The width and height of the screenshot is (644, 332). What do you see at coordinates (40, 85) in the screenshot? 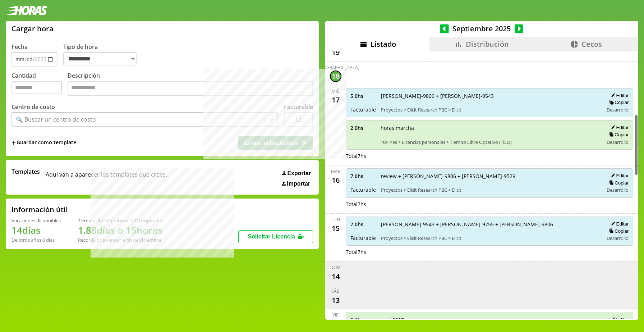
I see `label: Cantidad` at bounding box center [40, 85].